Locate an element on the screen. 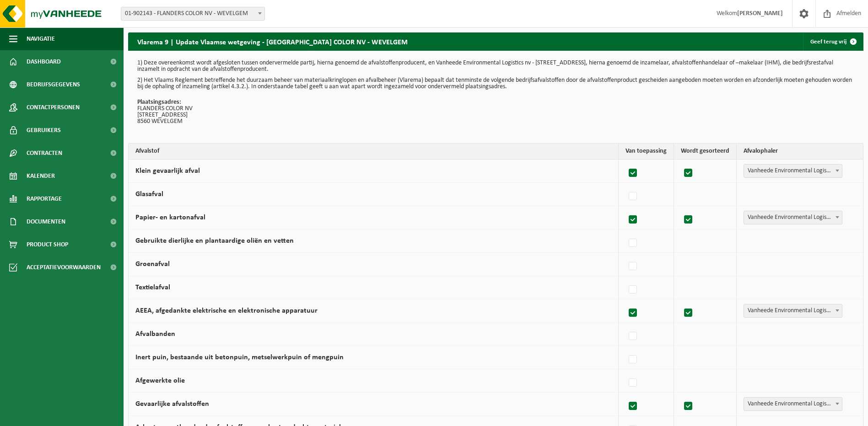  span: Dashboard is located at coordinates (43, 62).